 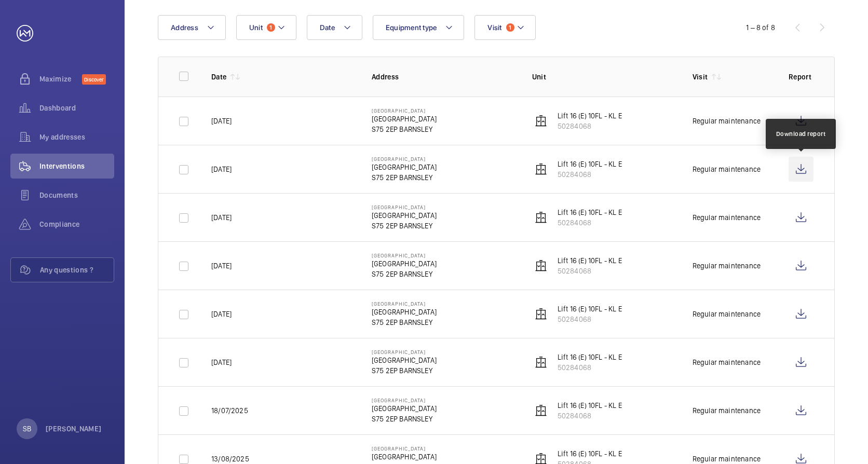 I want to click on span: Discover, so click(x=94, y=79).